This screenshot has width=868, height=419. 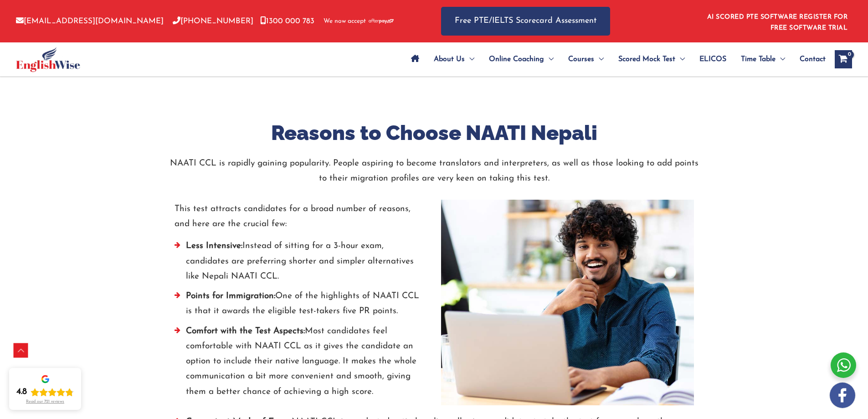 What do you see at coordinates (652, 59) in the screenshot?
I see `a: Scored Mock TestMenu Toggle` at bounding box center [652, 59].